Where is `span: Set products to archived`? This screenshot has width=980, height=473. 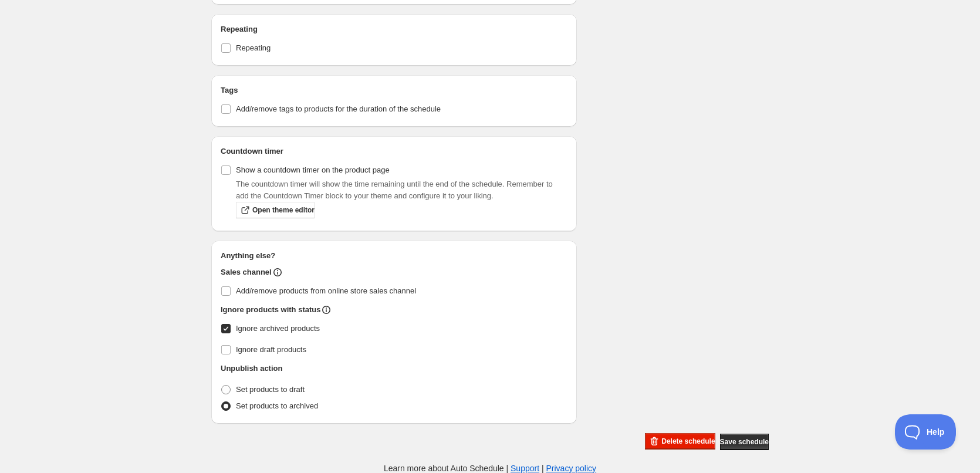 span: Set products to archived is located at coordinates (277, 405).